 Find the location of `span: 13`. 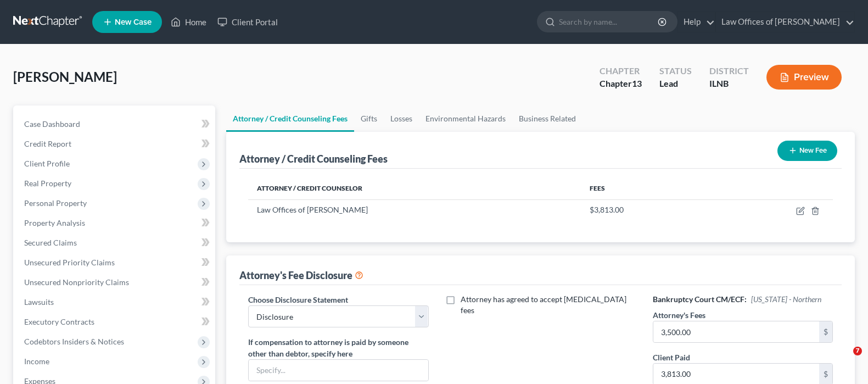

span: 13 is located at coordinates (636, 83).